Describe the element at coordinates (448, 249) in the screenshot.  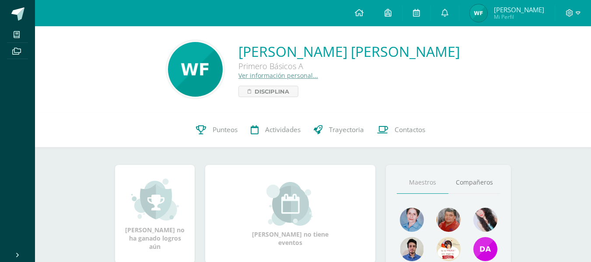
I see `img: 6abeb608590446332ac9ffeb3d35d2d4.png` at that location.